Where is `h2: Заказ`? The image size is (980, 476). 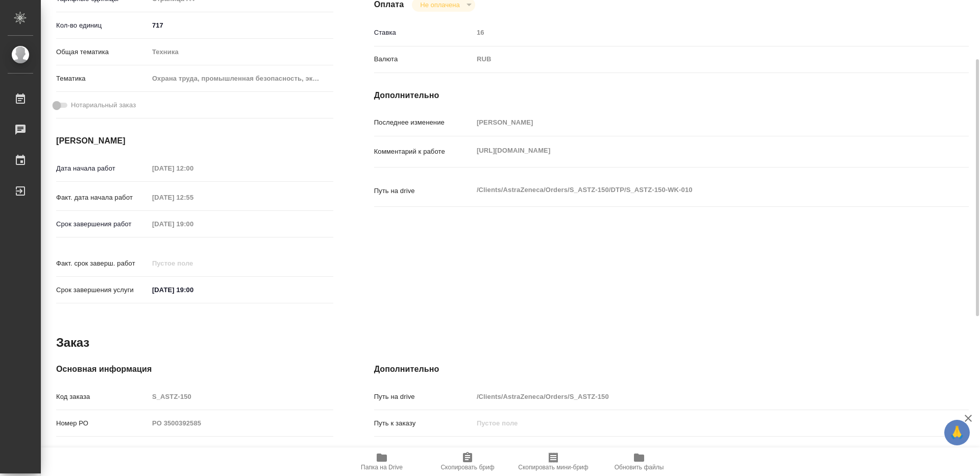
h2: Заказ is located at coordinates (73, 343).